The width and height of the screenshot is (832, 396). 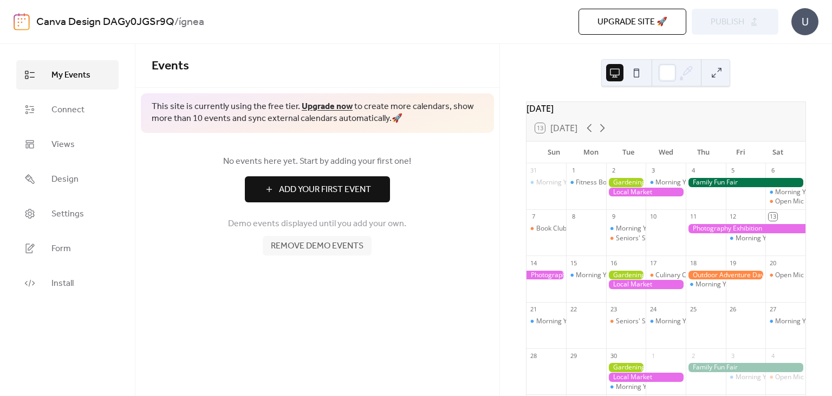 What do you see at coordinates (67, 214) in the screenshot?
I see `a: Settings` at bounding box center [67, 214].